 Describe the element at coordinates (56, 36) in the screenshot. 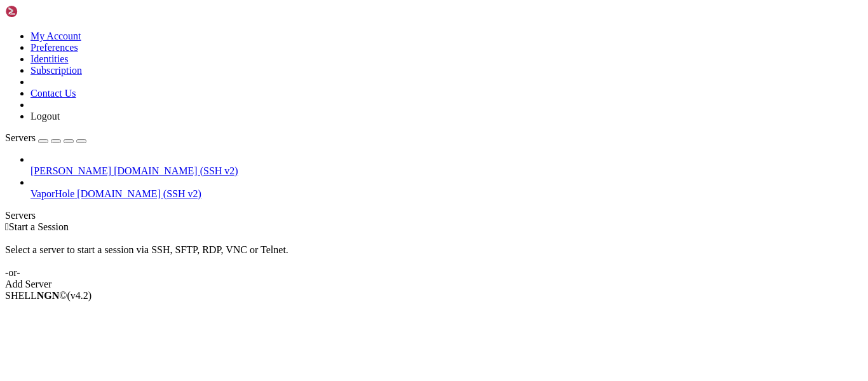

I see `a: My Account` at that location.